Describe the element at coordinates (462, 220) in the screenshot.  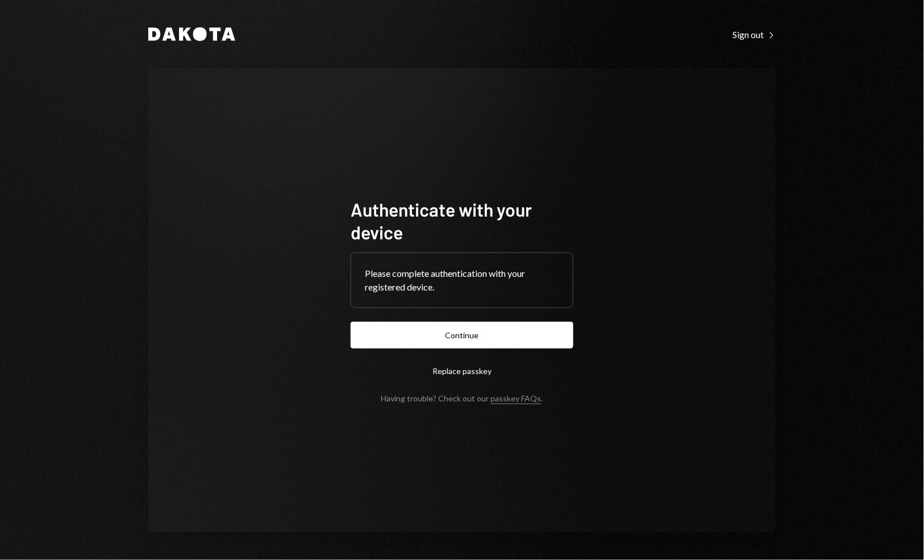
I see `h1: Authenticate with your device` at that location.